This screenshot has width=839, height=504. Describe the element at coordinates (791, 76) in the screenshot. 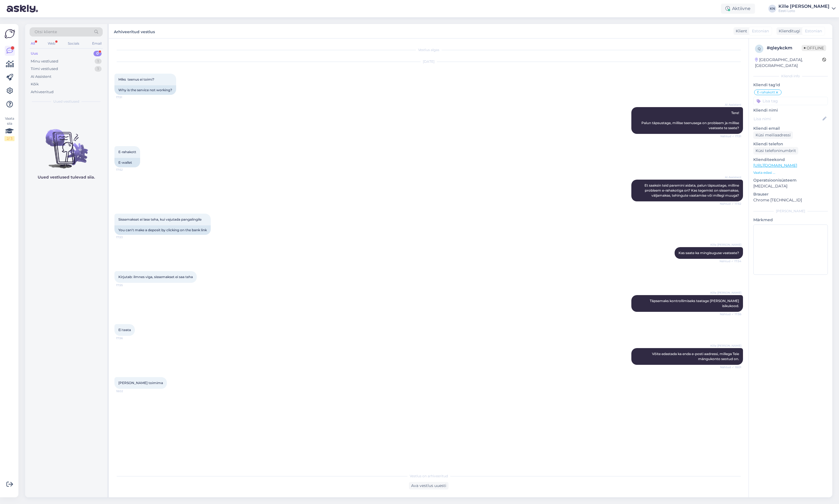

I see `div: Kliendi info` at that location.